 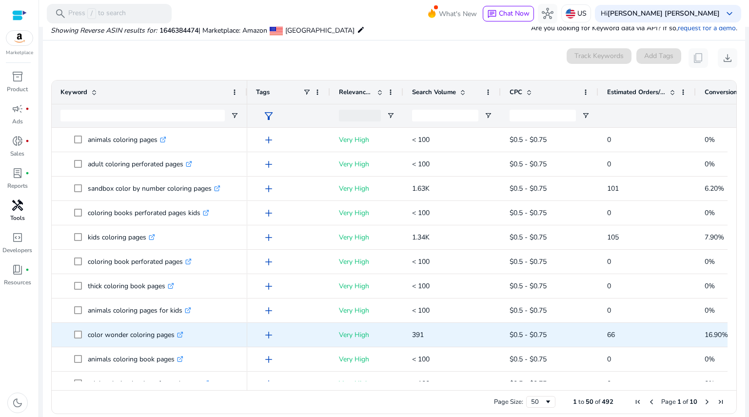 I want to click on span: dark_mode, so click(x=18, y=403).